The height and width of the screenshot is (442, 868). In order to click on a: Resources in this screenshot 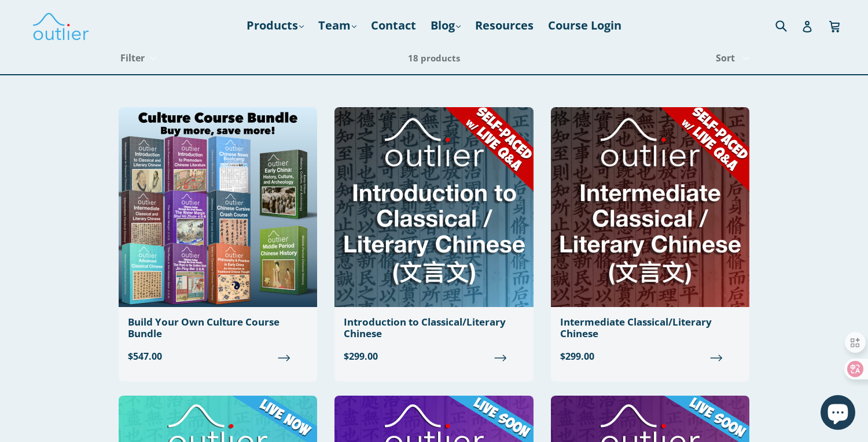, I will do `click(504, 26)`.